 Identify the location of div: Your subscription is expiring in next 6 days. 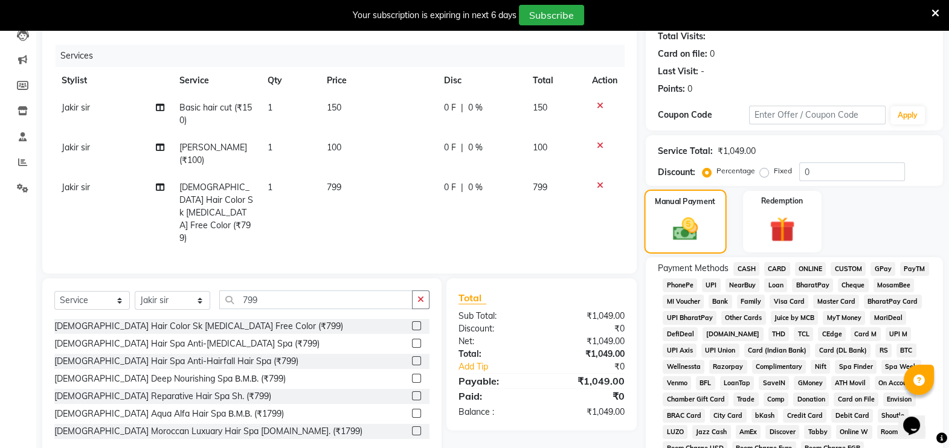
(434, 15).